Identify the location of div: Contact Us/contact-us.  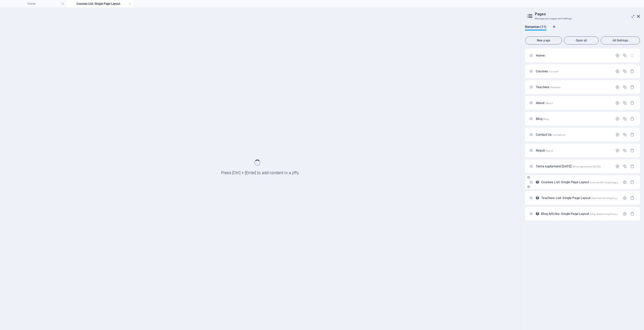
(573, 134).